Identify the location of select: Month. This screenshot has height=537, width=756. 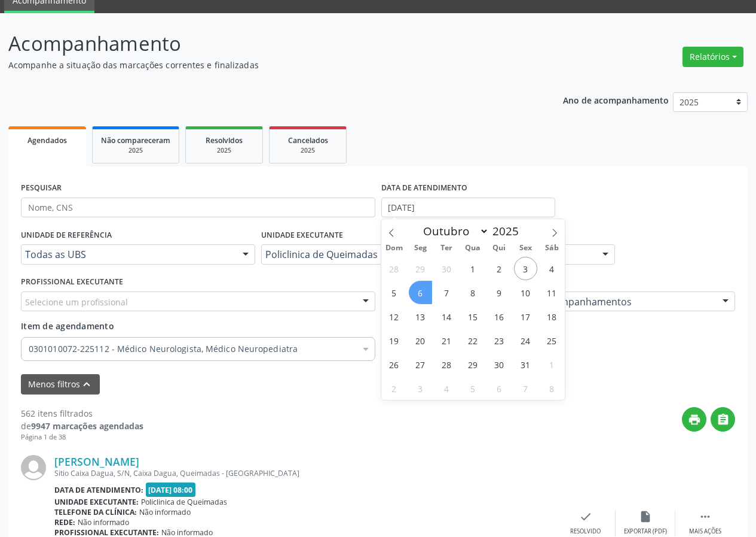
(454, 231).